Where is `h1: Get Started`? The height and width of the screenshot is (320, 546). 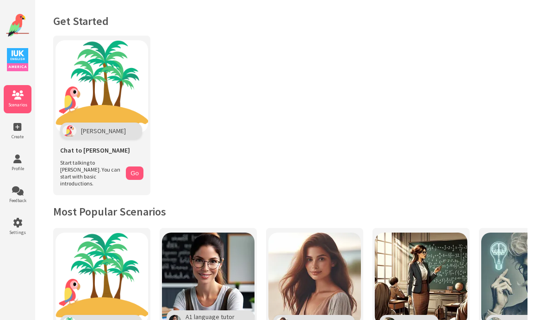
h1: Get Started is located at coordinates (290, 21).